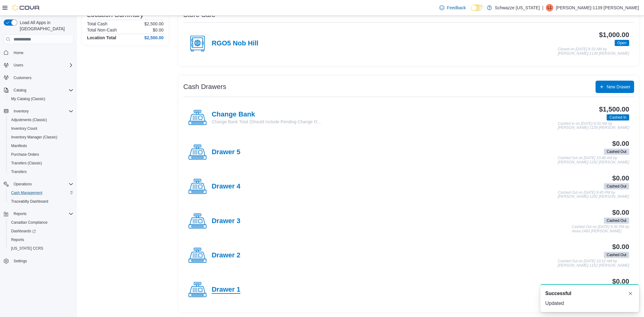  I want to click on h4: $2,500.00, so click(154, 38).